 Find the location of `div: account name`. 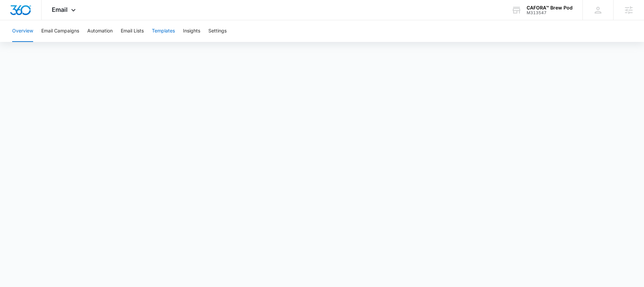

div: account name is located at coordinates (550, 8).